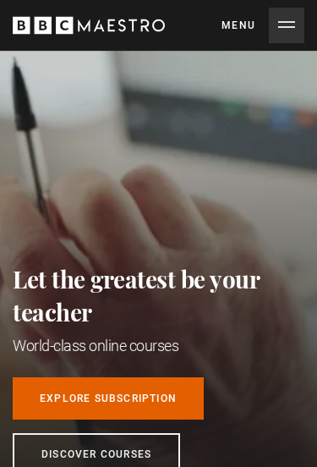  I want to click on svg: BBC Maestro, so click(89, 25).